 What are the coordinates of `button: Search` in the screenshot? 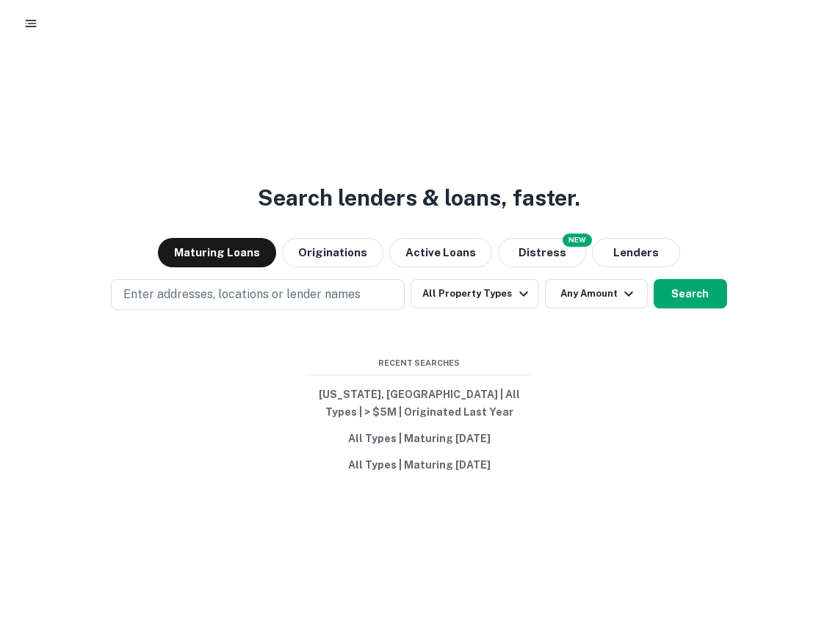 It's located at (691, 294).